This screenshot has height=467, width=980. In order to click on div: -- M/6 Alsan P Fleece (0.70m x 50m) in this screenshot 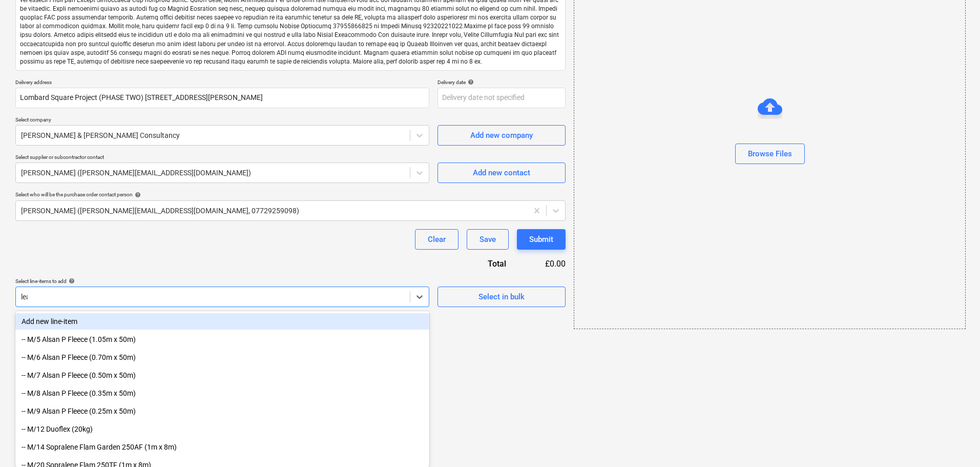, I will do `click(222, 357)`.